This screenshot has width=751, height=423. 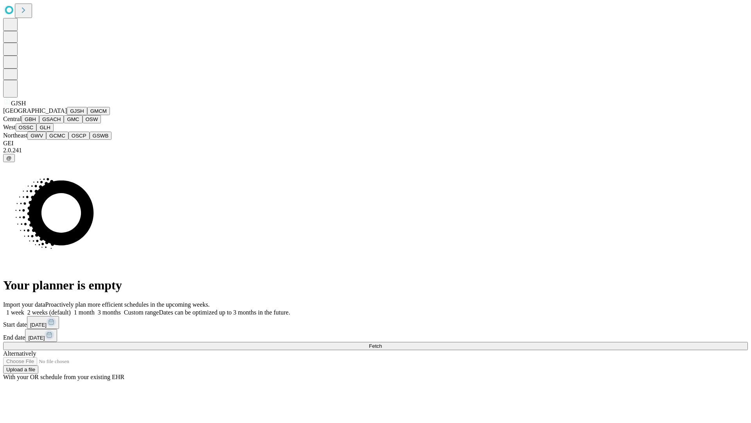 I want to click on button: Upload a file, so click(x=21, y=369).